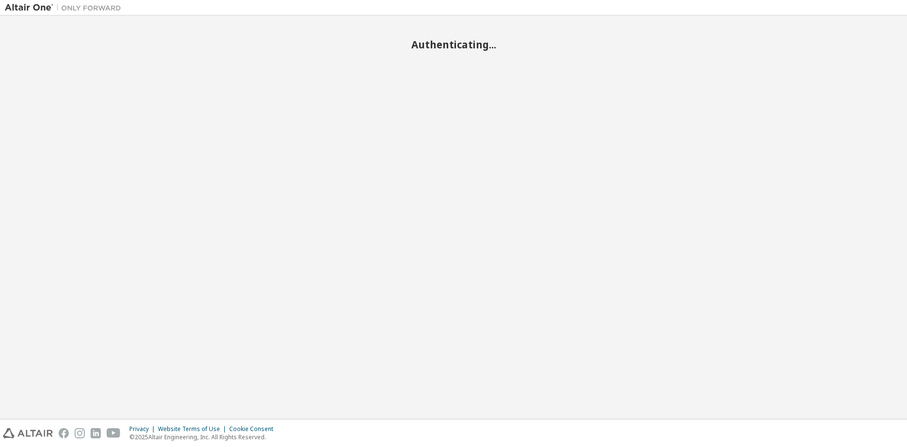  I want to click on img: altair_logo.svg, so click(28, 433).